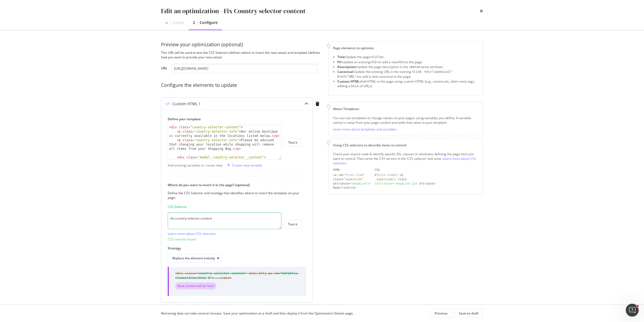 The height and width of the screenshot is (322, 644). Describe the element at coordinates (385, 175) in the screenshot. I see `div: #first-link` at that location.